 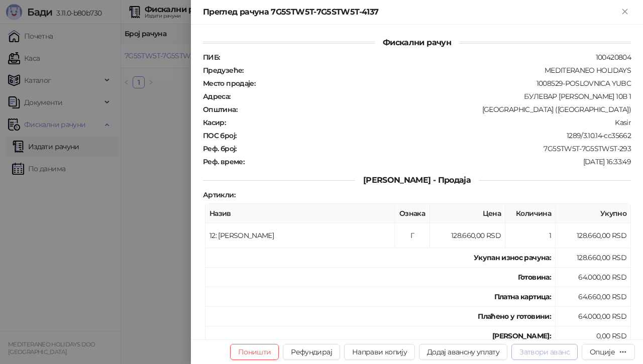 I want to click on button: Затвори аванс, so click(x=544, y=352).